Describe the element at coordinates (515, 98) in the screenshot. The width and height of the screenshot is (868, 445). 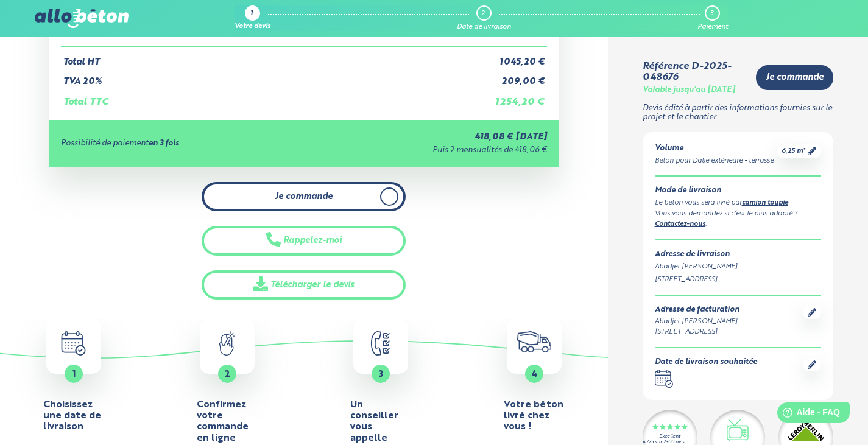
I see `td: 1 254,20 €` at that location.